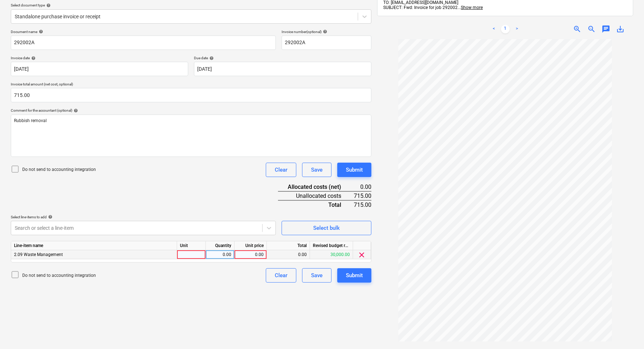  Describe the element at coordinates (472, 7) in the screenshot. I see `span: Show more` at that location.